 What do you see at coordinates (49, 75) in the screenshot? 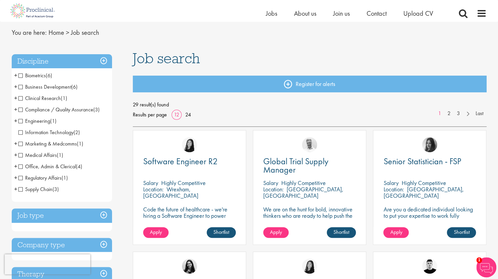
I see `span: (6)` at bounding box center [49, 75].